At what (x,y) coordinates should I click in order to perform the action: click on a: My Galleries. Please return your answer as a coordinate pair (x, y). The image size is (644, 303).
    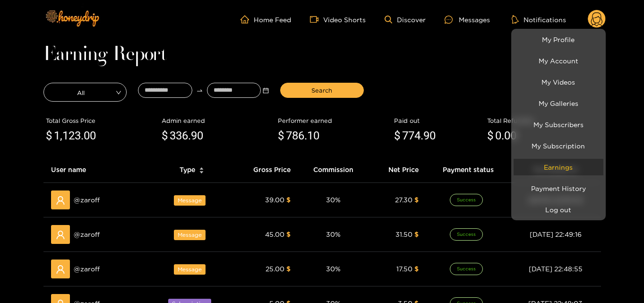
    Looking at the image, I should click on (558, 103).